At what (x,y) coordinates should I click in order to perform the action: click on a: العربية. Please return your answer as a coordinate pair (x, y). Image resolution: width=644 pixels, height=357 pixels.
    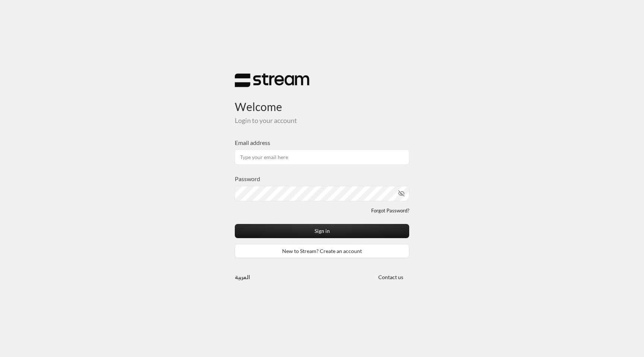
    Looking at the image, I should click on (242, 277).